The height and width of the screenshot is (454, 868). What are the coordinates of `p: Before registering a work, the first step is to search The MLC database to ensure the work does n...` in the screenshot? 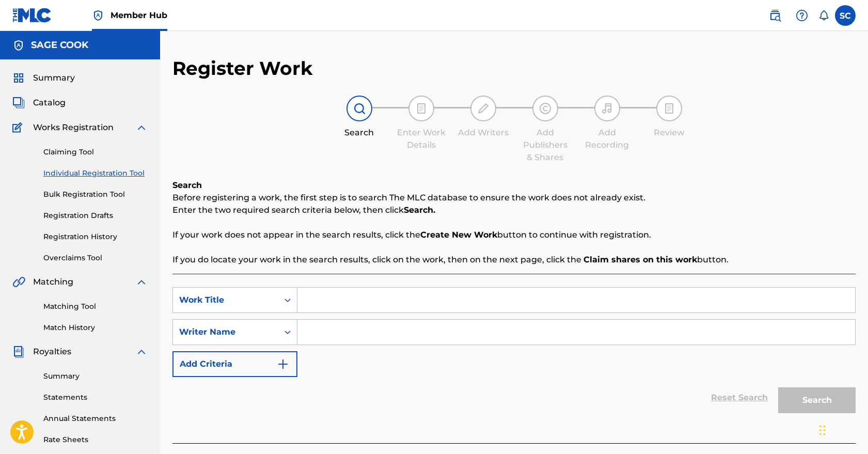 It's located at (514, 198).